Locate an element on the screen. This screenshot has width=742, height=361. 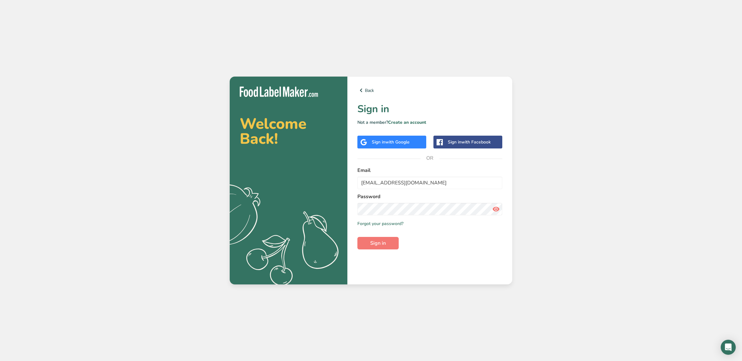
img: Food Label Maker is located at coordinates (279, 92).